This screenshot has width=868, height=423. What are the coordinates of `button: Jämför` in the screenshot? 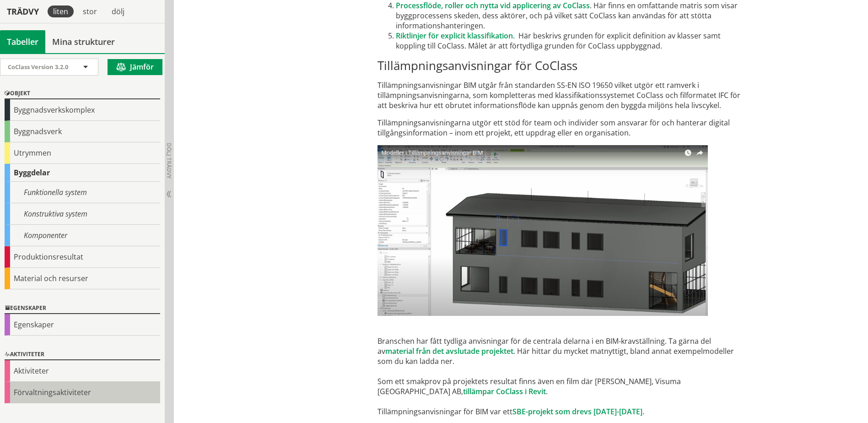 It's located at (135, 67).